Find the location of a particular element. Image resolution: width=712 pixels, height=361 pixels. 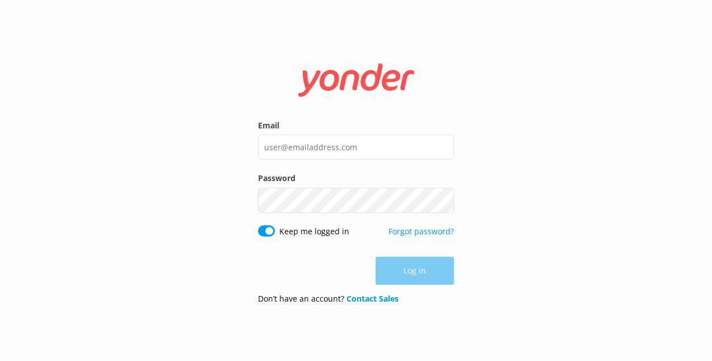

p: Don’t have an account? is located at coordinates (328, 298).